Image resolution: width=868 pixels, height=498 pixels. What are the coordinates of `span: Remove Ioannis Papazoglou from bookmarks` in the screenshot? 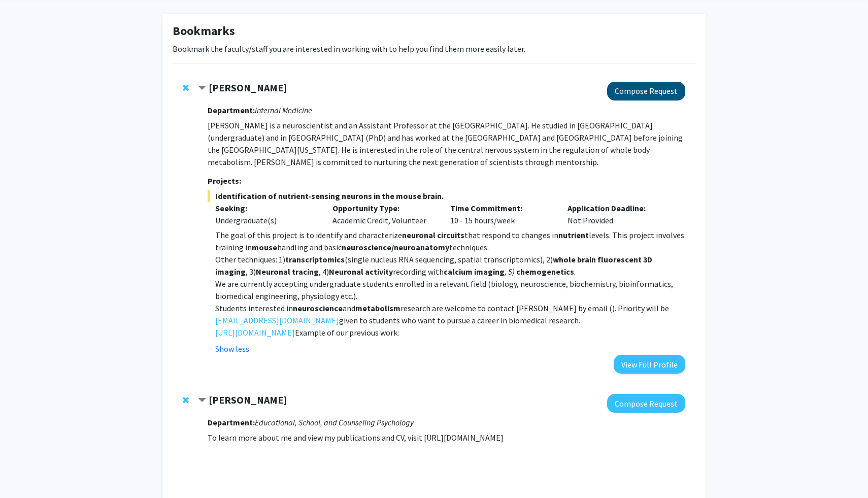 It's located at (185, 88).